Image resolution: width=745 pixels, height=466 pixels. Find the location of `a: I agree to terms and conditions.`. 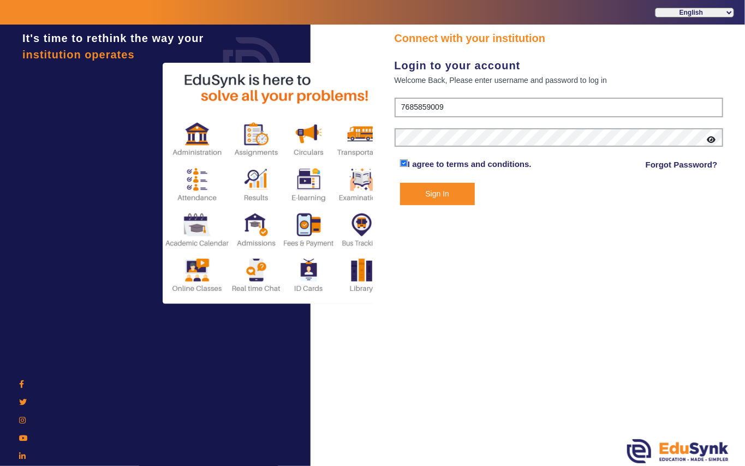

a: I agree to terms and conditions. is located at coordinates (469, 164).